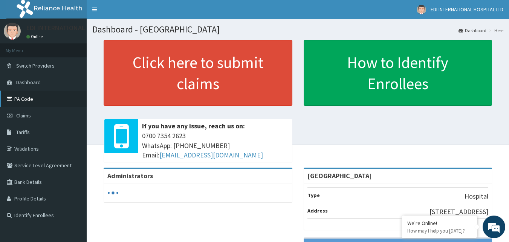 Image resolution: width=509 pixels, height=242 pixels. Describe the element at coordinates (477, 196) in the screenshot. I see `p: Hospital` at that location.